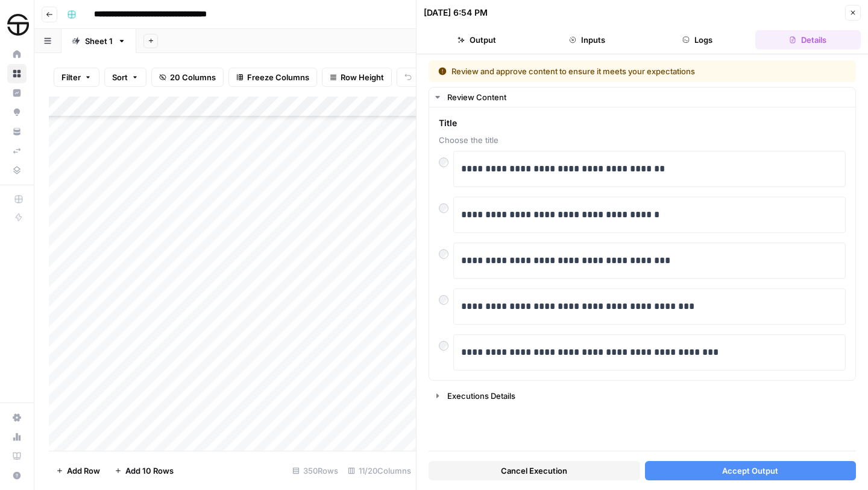  What do you see at coordinates (78, 471) in the screenshot?
I see `button: Add Row` at bounding box center [78, 471].